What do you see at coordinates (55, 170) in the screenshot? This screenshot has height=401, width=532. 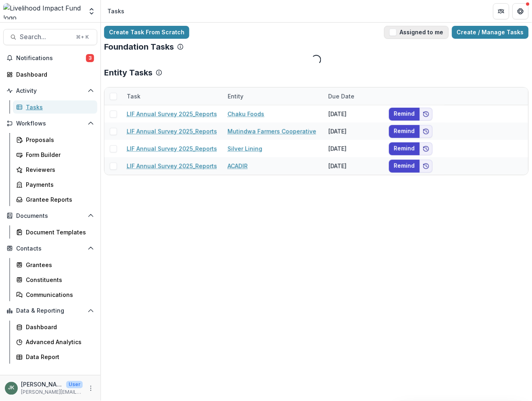 I see `a: Reviewers` at bounding box center [55, 170].